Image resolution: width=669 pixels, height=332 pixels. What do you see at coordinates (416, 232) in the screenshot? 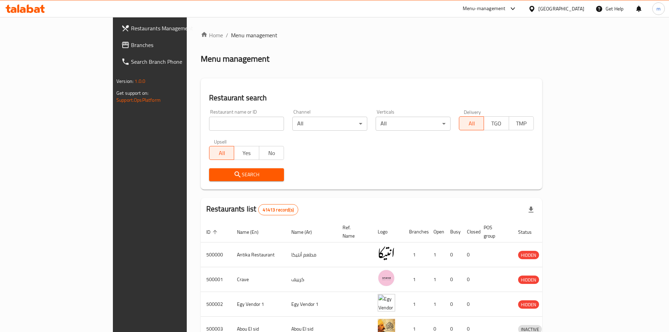
I see `th: Branches` at bounding box center [416, 232].